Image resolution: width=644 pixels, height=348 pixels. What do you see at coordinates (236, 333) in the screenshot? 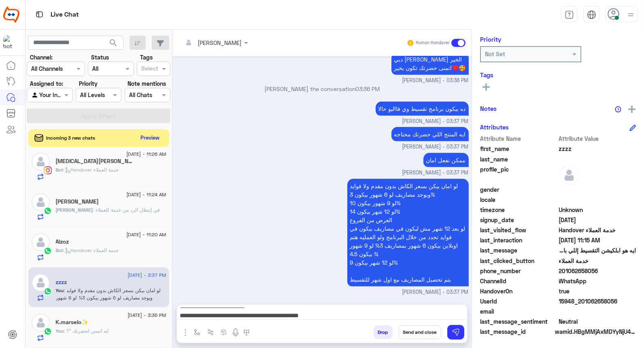
I see `img: send voice note` at bounding box center [236, 333].